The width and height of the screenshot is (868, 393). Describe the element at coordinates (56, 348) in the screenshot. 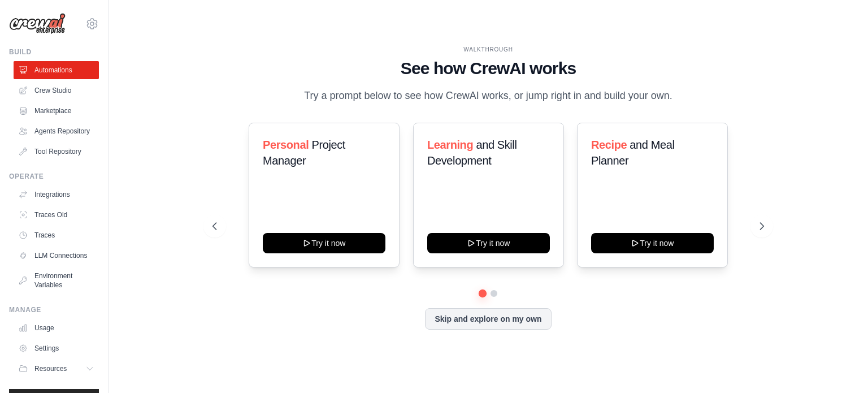

I see `a: Settings` at that location.